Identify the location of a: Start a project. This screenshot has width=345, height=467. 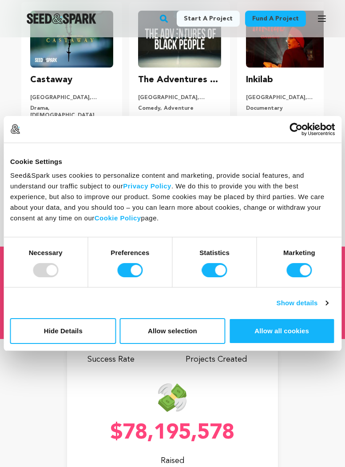
(208, 19).